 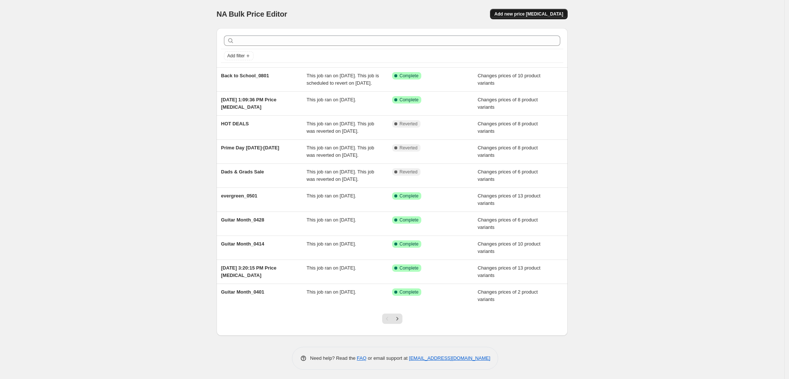 What do you see at coordinates (392, 319) in the screenshot?
I see `nav: Pagination` at bounding box center [392, 319].